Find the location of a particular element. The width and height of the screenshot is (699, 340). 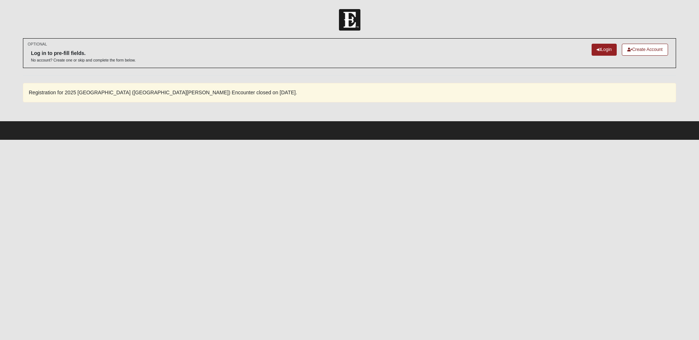

h6: Log in to pre-fill fields. is located at coordinates (83, 53).